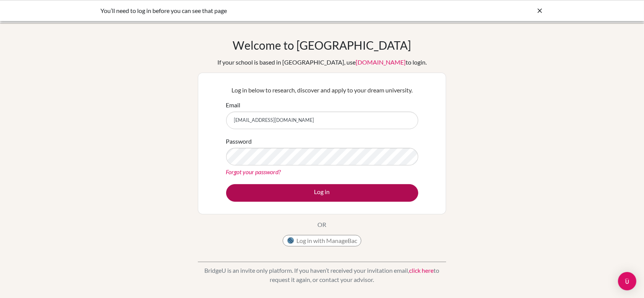 This screenshot has width=644, height=298. What do you see at coordinates (322, 90) in the screenshot?
I see `p: Log in below to research, discover and apply to your dream university.` at bounding box center [322, 90].